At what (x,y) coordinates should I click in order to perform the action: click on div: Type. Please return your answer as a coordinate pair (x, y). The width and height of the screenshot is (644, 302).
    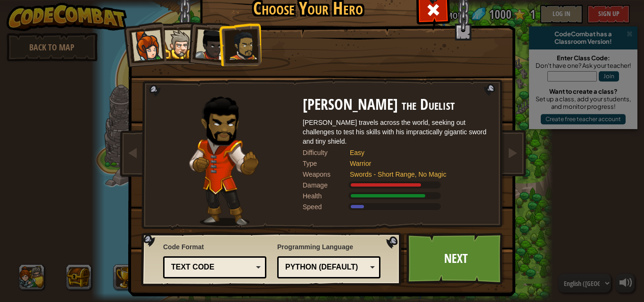
    Looking at the image, I should click on (326, 163).